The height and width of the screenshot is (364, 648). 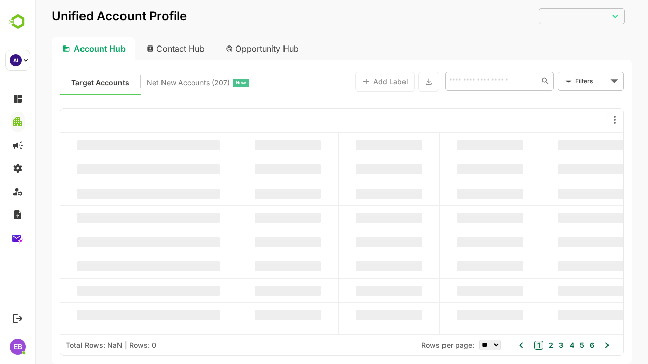 What do you see at coordinates (153, 83) in the screenshot?
I see `span: Net New Accounts ( 207 )` at bounding box center [153, 83].